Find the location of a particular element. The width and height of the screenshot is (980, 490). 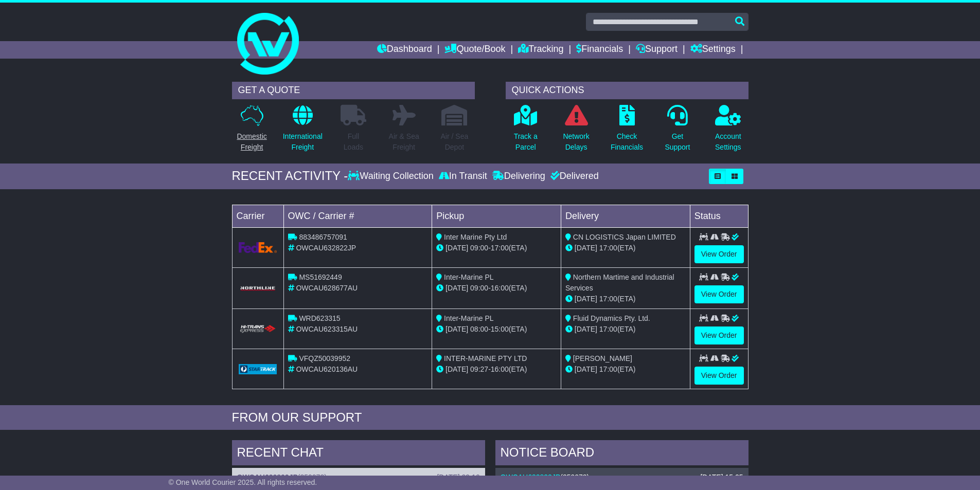

span: OWCAU628677AU is located at coordinates (327, 287).